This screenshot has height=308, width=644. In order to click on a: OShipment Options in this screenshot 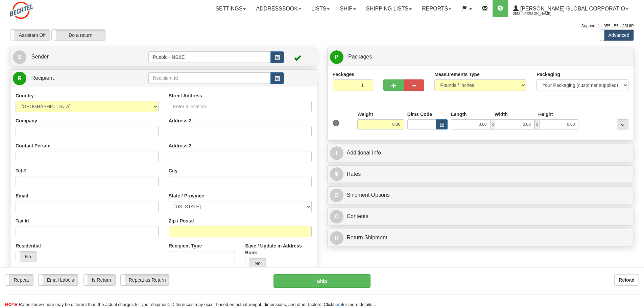, I will do `click(481, 195)`.